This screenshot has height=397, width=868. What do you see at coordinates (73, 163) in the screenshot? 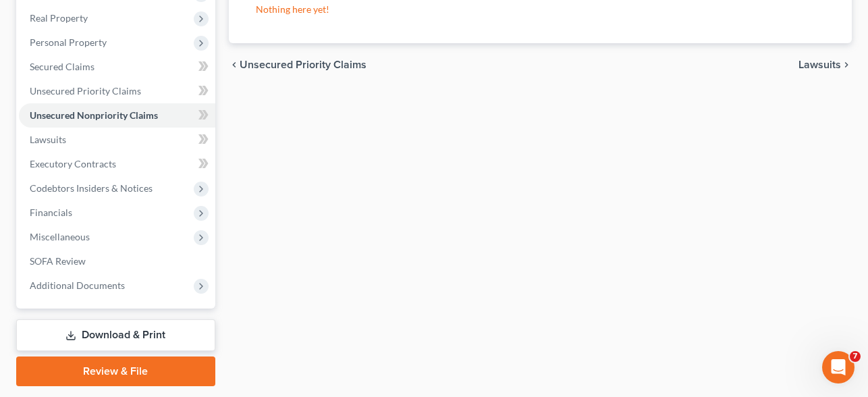
I see `span: Executory Contracts` at bounding box center [73, 163].